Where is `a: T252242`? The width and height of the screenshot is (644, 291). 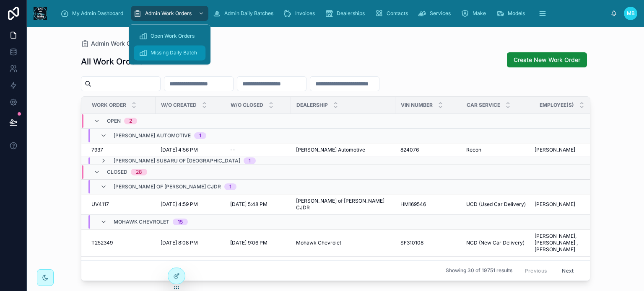 a: T252242 is located at coordinates (120, 263).